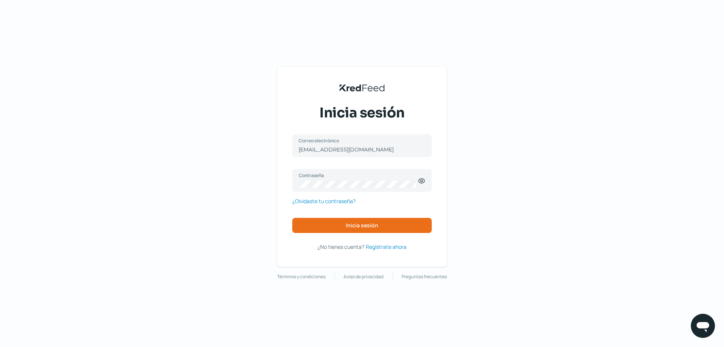 The height and width of the screenshot is (347, 724). I want to click on span: Términos y condiciones, so click(301, 276).